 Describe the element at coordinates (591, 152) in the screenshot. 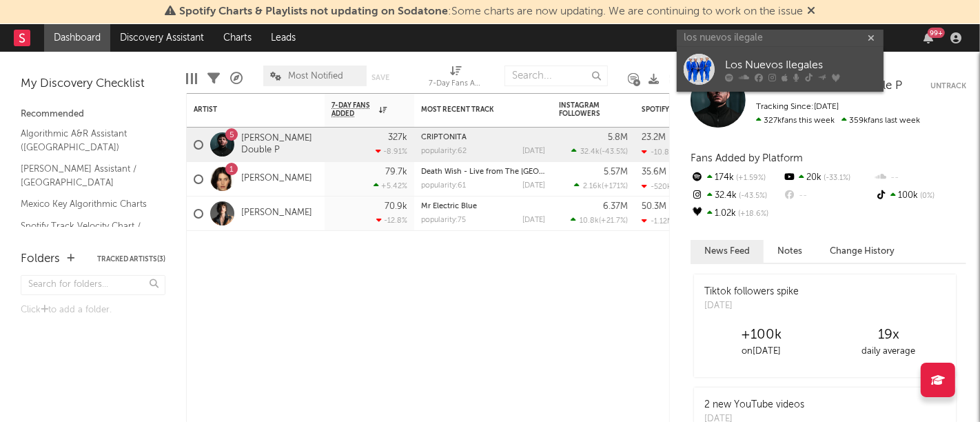

I see `span: 32.4k` at that location.